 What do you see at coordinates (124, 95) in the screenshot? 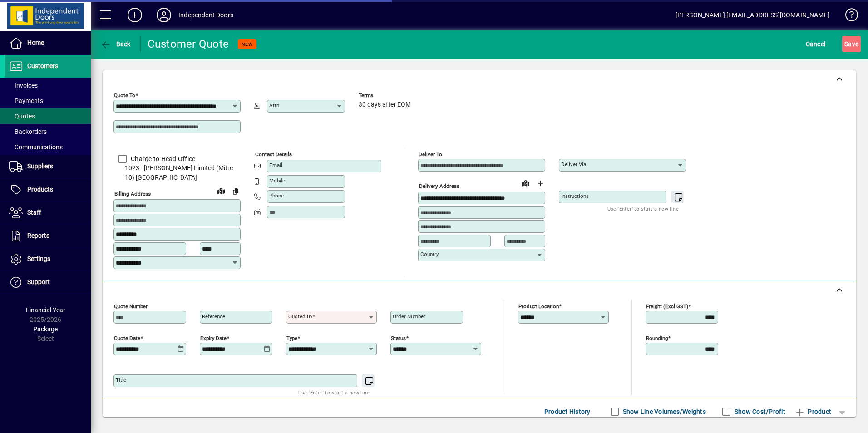
I see `mat-label: Quote To` at bounding box center [124, 95].